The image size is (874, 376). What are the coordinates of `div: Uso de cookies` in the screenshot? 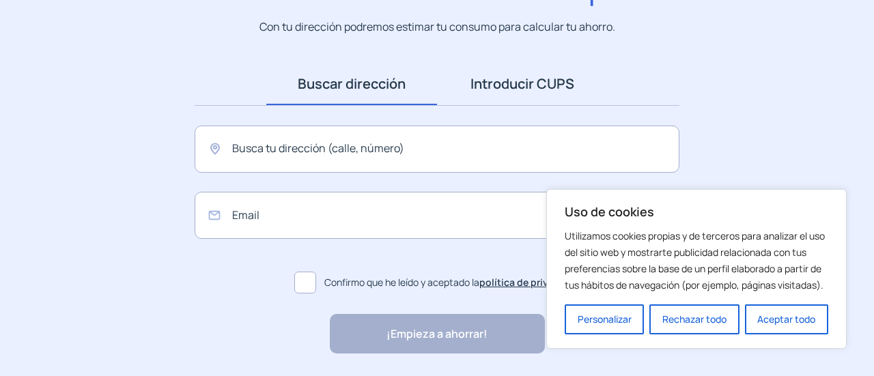 It's located at (697, 269).